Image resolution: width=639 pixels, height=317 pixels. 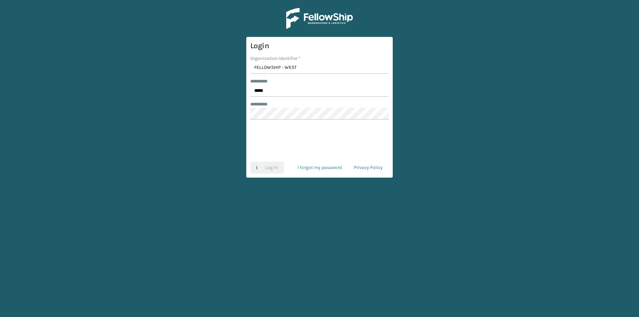 I want to click on a: Privacy Policy, so click(x=368, y=168).